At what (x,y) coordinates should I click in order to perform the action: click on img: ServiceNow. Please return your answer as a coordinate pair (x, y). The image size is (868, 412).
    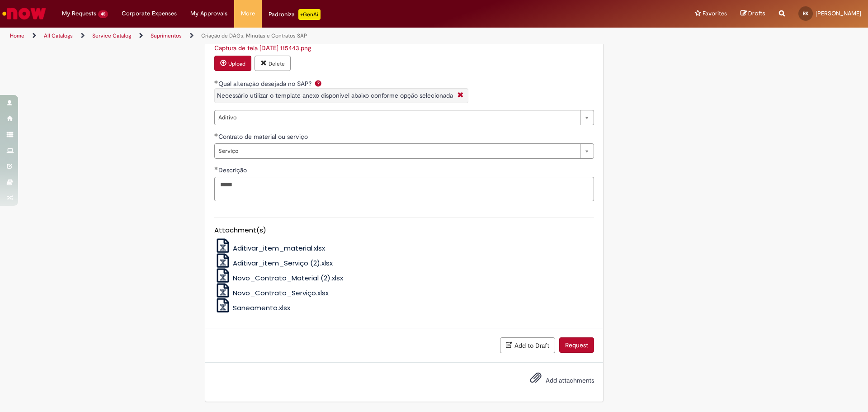
    Looking at the image, I should click on (24, 14).